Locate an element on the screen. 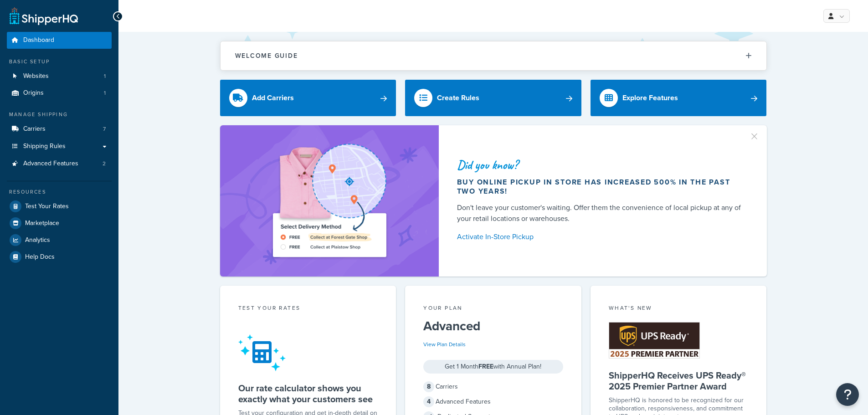 Image resolution: width=868 pixels, height=415 pixels. span: 2 is located at coordinates (104, 164).